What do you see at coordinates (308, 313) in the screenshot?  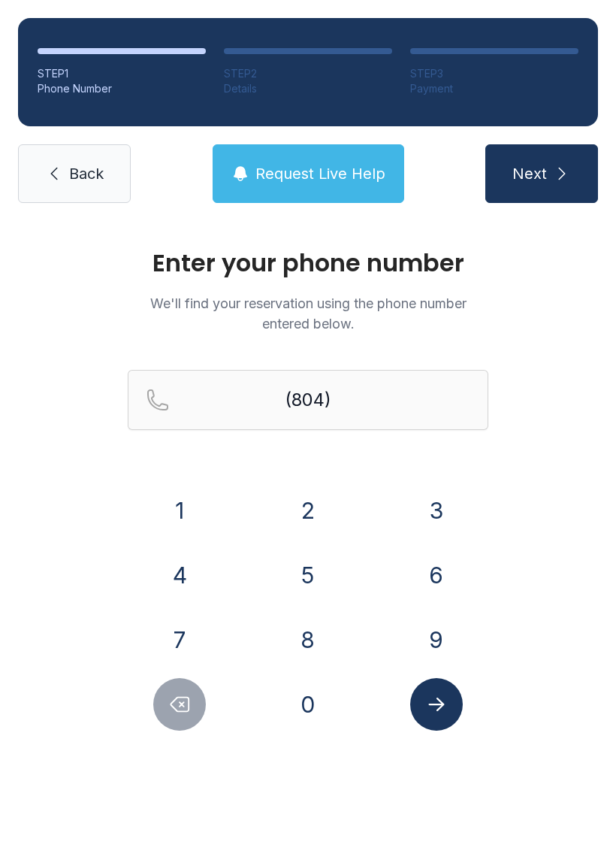 I see `p: We'll find your reservation using the phone number entered below.` at bounding box center [308, 313].